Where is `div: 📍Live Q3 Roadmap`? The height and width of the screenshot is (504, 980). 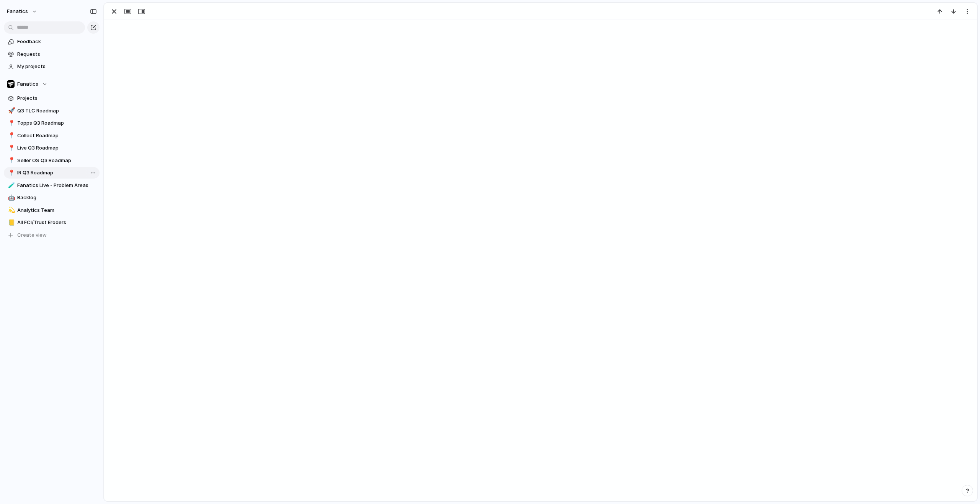 div: 📍Live Q3 Roadmap is located at coordinates (52, 148).